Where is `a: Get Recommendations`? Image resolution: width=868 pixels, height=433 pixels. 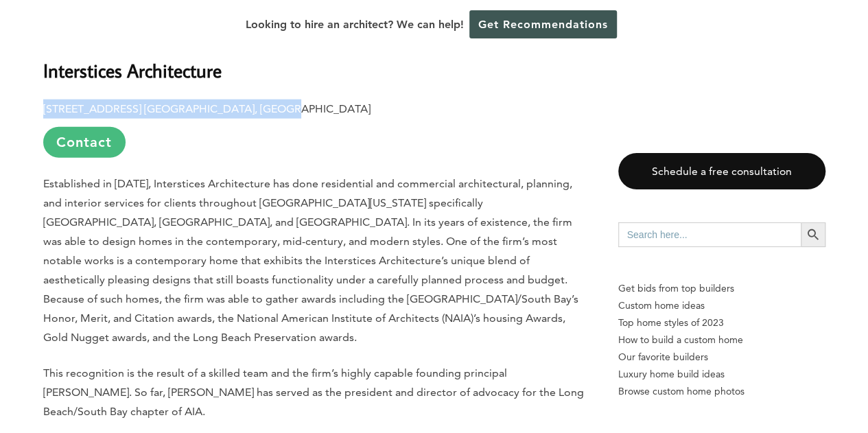 a: Get Recommendations is located at coordinates (542, 24).